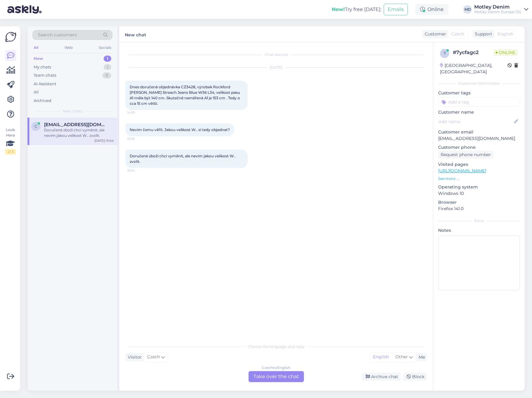  Describe the element at coordinates (479, 164) in the screenshot. I see `p: Visited pages` at that location.